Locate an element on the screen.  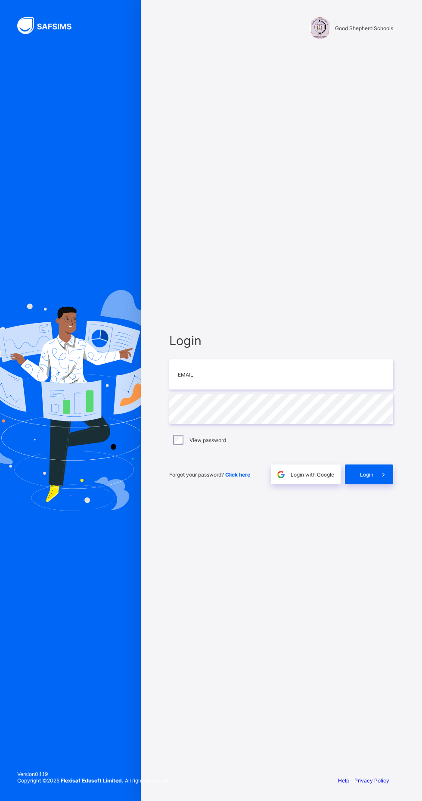
span: Copyright © 2025 All rights reserved. is located at coordinates (93, 781).